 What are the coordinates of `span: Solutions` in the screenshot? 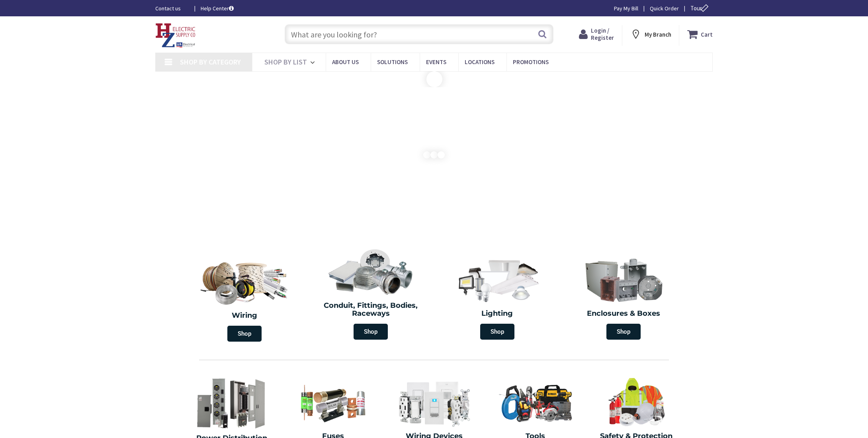 It's located at (392, 62).